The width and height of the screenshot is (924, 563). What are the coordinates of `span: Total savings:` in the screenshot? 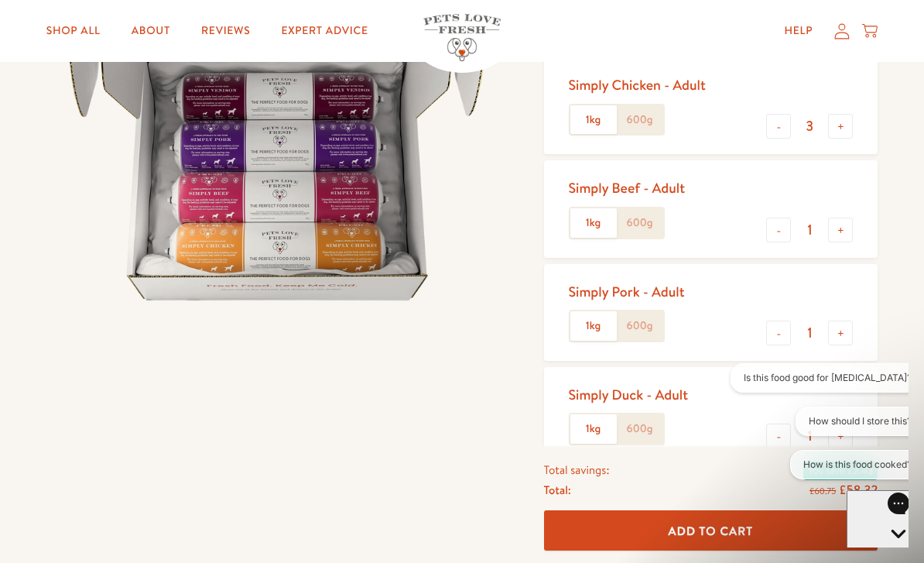 It's located at (576, 469).